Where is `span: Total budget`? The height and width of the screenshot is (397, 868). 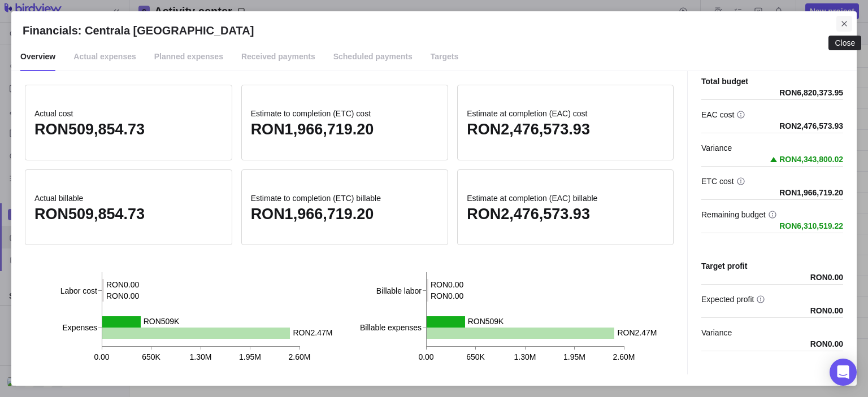
span: Total budget is located at coordinates (724, 81).